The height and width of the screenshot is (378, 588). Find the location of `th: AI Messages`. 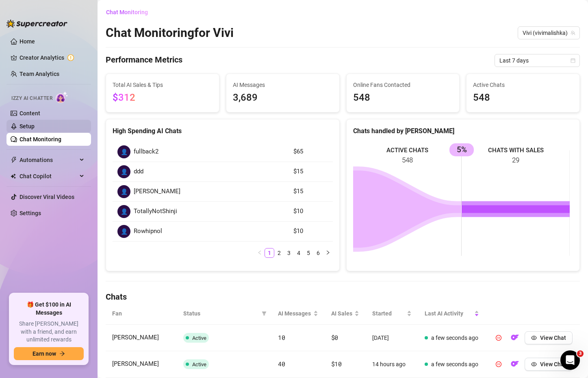

th: AI Messages is located at coordinates (298, 313).